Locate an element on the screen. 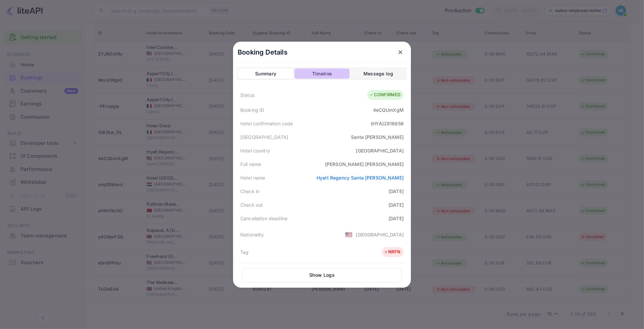 The height and width of the screenshot is (329, 644). div: (HYA)2816656 is located at coordinates (387, 124).